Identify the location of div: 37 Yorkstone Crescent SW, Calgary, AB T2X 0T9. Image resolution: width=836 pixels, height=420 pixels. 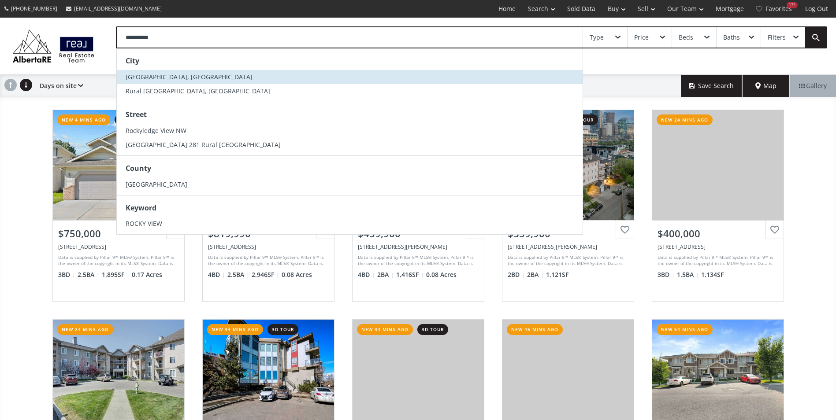
(268, 247).